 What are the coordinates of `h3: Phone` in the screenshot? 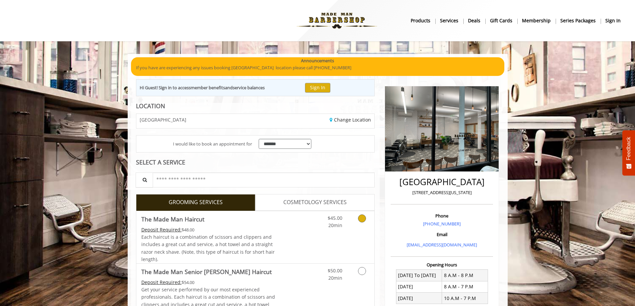 It's located at (442, 216).